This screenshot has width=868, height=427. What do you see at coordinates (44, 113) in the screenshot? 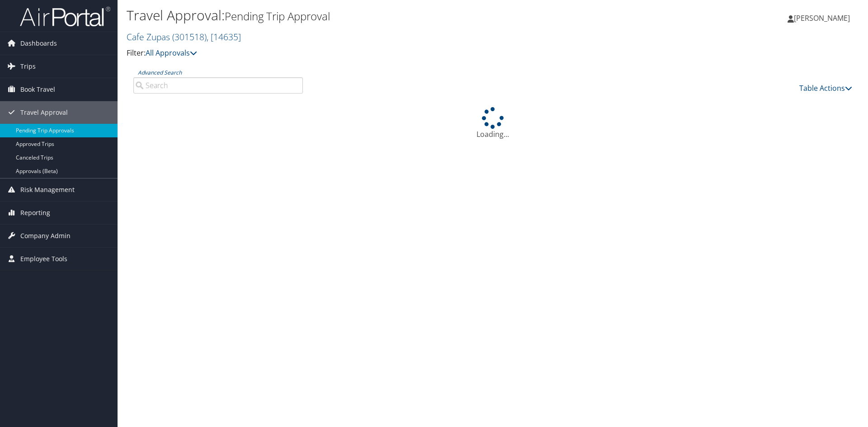
I see `span: Travel Approval` at bounding box center [44, 113].